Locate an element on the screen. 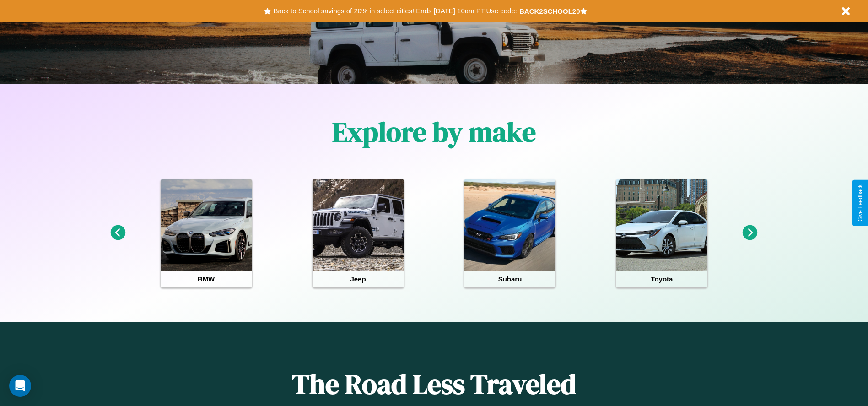 The height and width of the screenshot is (406, 868). h4: BMW is located at coordinates (206, 279).